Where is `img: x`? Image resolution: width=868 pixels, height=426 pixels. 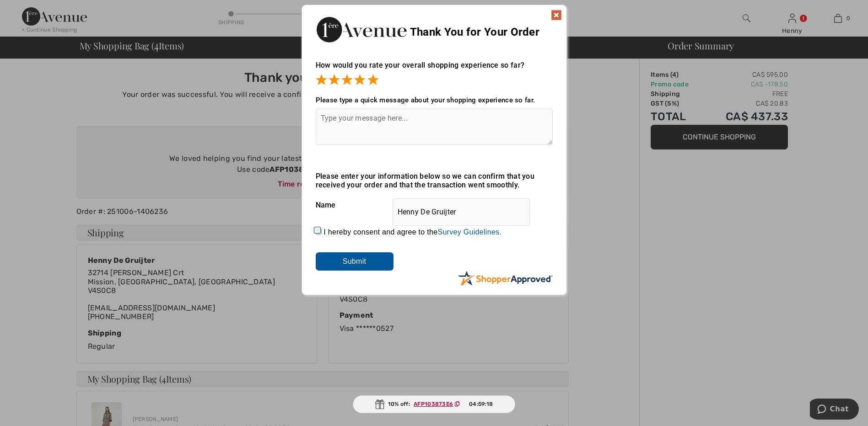 img: x is located at coordinates (557, 15).